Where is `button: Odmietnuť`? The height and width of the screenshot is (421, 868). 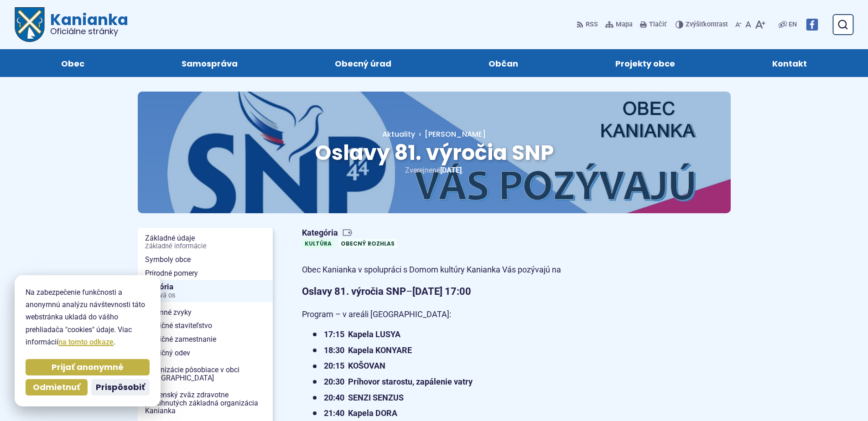 button: Odmietnuť is located at coordinates (56, 387).